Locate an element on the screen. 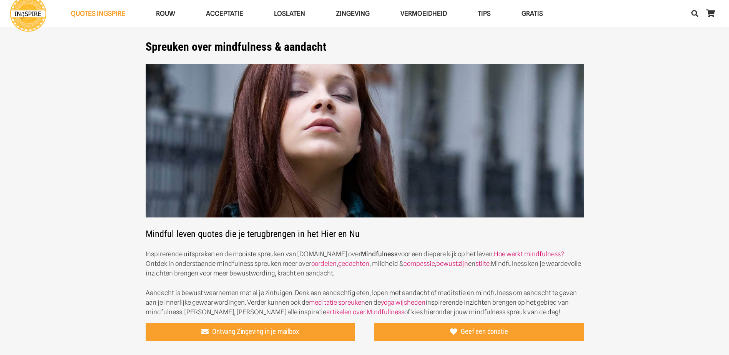 Image resolution: width=729 pixels, height=355 pixels. a: AcceptatieAcceptatie Menu is located at coordinates (224, 13).